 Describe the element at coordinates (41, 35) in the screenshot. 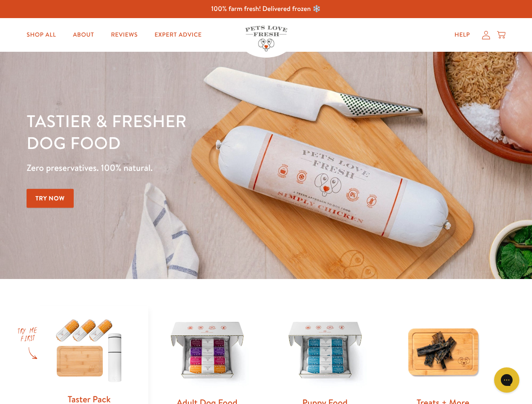

I see `a: Shop All` at that location.